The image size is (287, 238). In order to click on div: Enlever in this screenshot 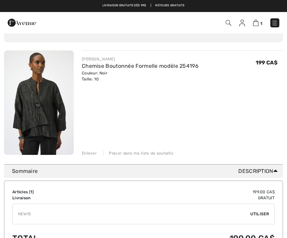, I will do `click(89, 153)`.